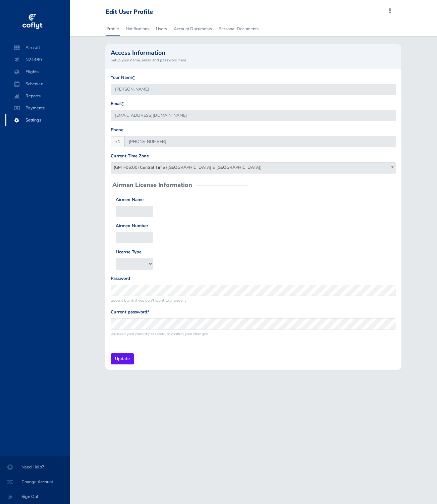 Image resolution: width=437 pixels, height=504 pixels. I want to click on h2: Access Information, so click(253, 53).